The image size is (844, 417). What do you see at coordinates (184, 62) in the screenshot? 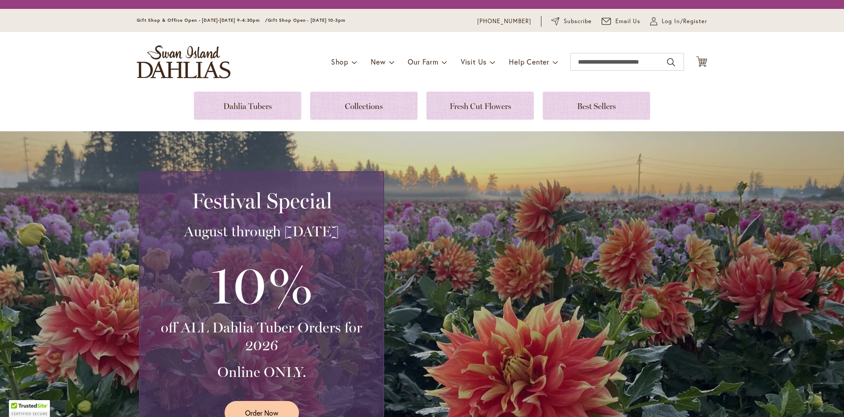
I see `a: store logo` at bounding box center [184, 62].